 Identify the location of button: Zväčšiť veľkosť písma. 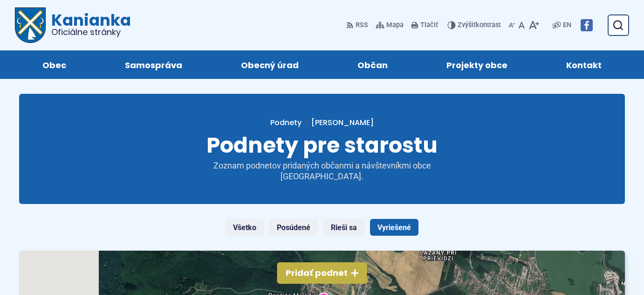
(534, 25).